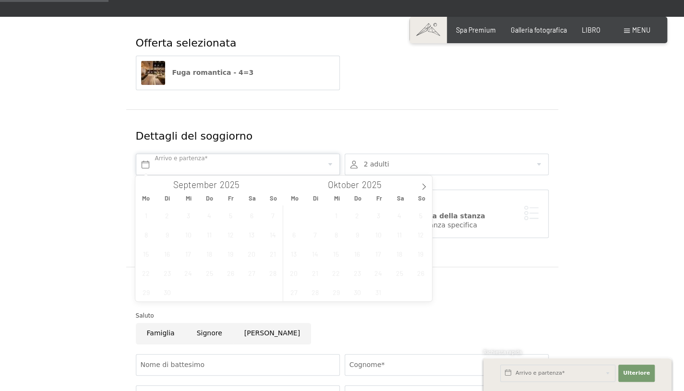 The image size is (684, 391). Describe the element at coordinates (273, 273) in the screenshot. I see `span: September 28, 2025` at that location.